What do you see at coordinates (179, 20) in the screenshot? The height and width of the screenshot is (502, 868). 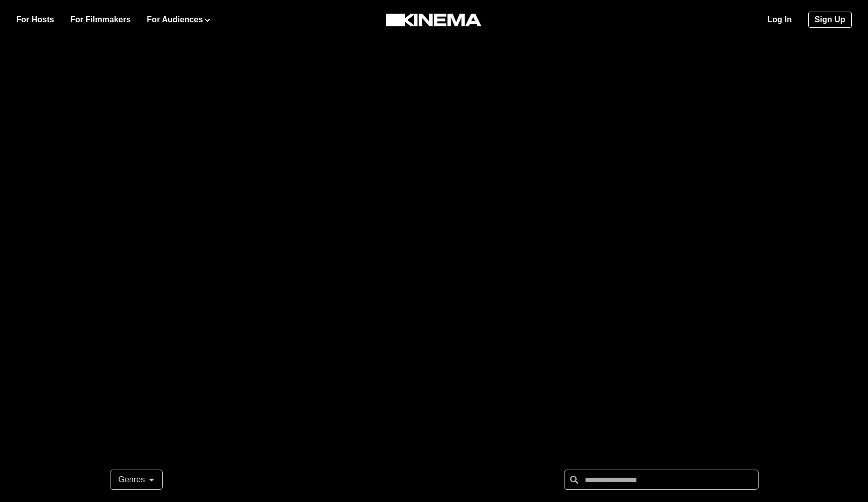 I see `button: For Audiences` at bounding box center [179, 20].